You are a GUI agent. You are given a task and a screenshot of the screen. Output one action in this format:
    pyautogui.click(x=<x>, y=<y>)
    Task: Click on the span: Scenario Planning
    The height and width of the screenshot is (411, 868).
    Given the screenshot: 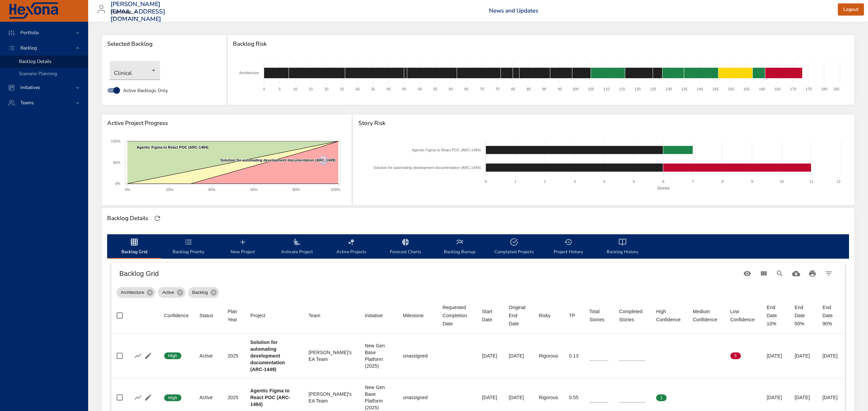 What is the action you would take?
    pyautogui.click(x=38, y=73)
    